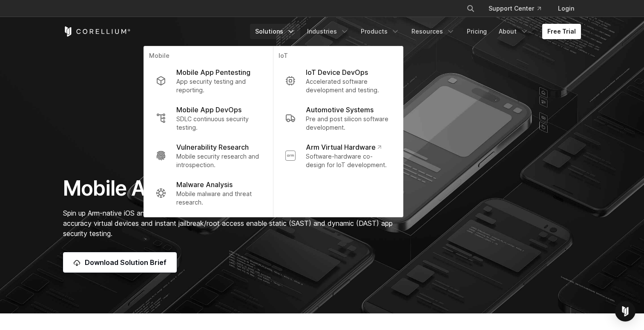 The width and height of the screenshot is (644, 330). Describe the element at coordinates (218, 86) in the screenshot. I see `p: App security testing and reporting.` at that location.